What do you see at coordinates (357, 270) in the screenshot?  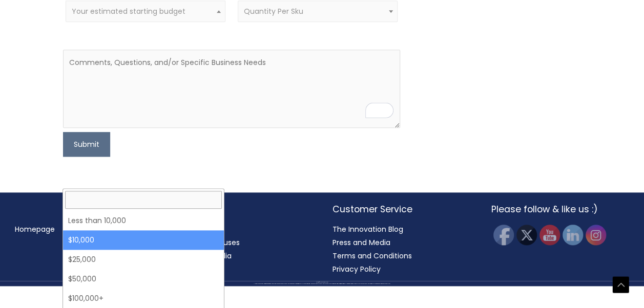 I see `a: Privacy Policy` at bounding box center [357, 270].